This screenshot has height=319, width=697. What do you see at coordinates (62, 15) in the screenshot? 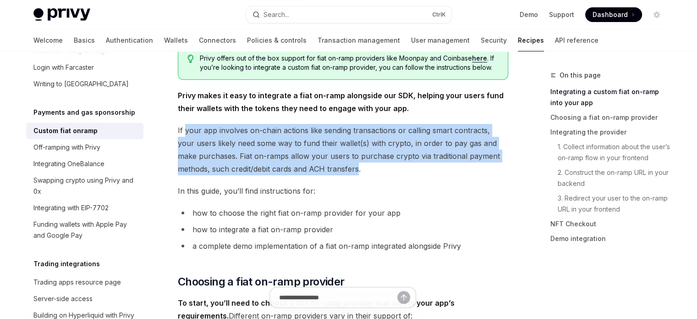
I see `img: light logo` at bounding box center [62, 15].